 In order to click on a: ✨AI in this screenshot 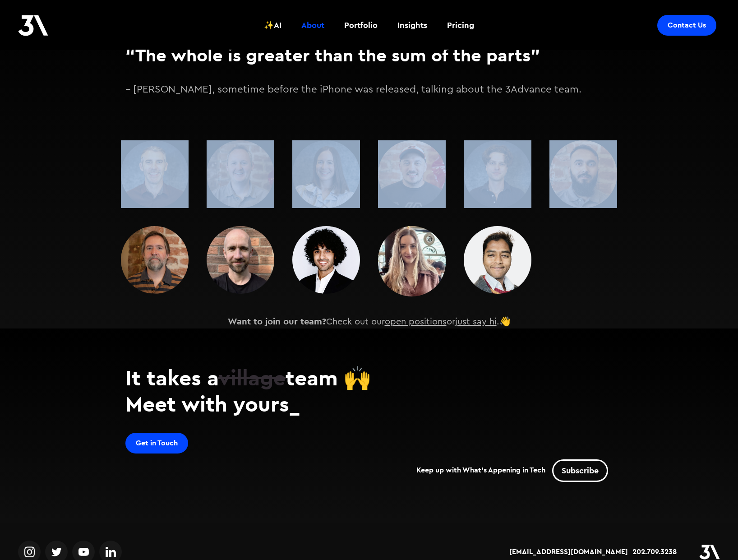, I will do `click(273, 25)`.